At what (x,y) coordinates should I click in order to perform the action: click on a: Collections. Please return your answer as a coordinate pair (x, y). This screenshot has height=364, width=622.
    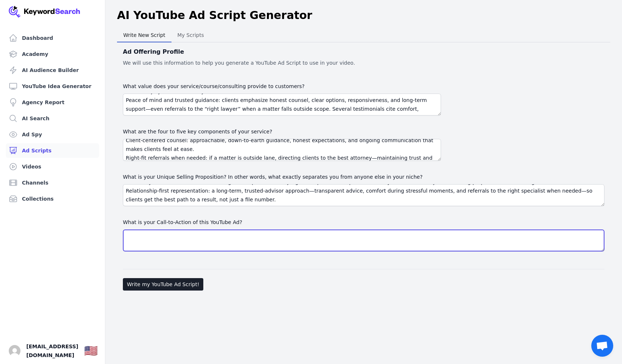
    Looking at the image, I should click on (53, 199).